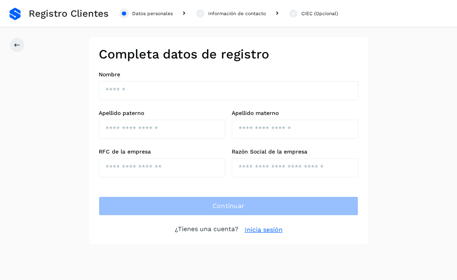  I want to click on button: Continuar, so click(228, 206).